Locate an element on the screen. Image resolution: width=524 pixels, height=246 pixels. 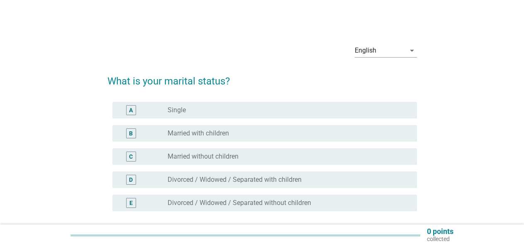
h2: What is your marital status? is located at coordinates (262, 77).